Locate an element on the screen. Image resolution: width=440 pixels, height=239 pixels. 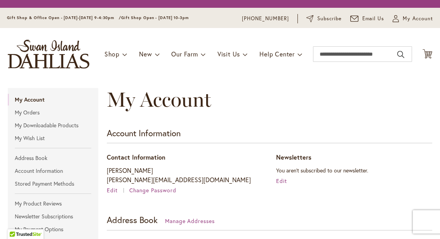
span: Our Farm is located at coordinates (185, 54).